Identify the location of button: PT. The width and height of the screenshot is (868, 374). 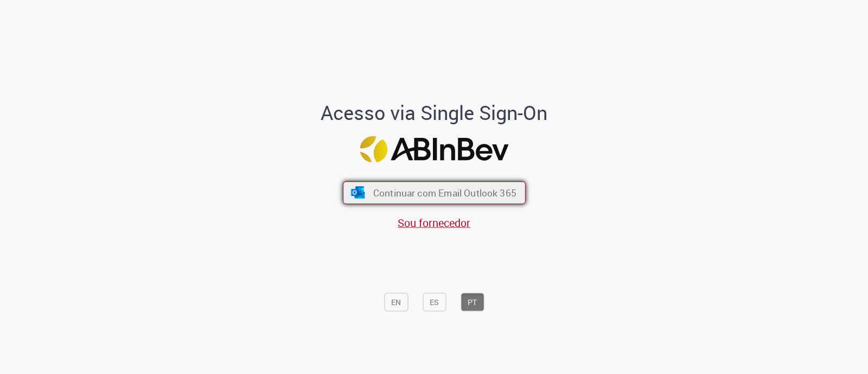
(472, 301).